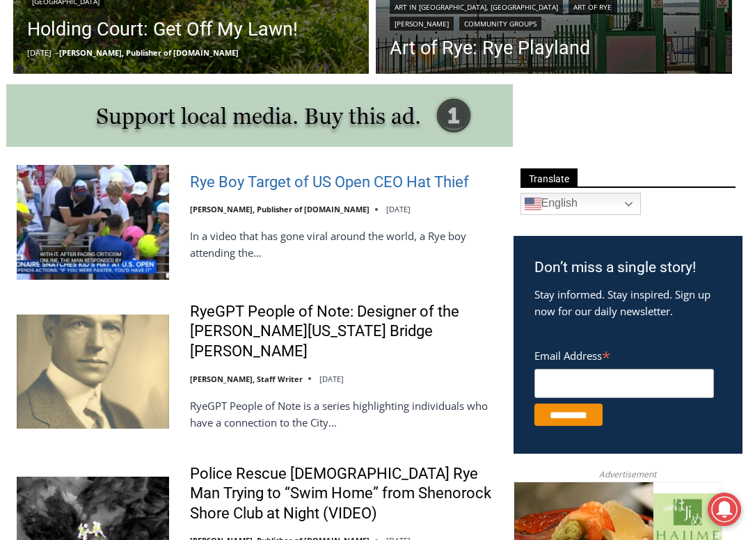  What do you see at coordinates (581, 204) in the screenshot?
I see `a: English` at bounding box center [581, 204].